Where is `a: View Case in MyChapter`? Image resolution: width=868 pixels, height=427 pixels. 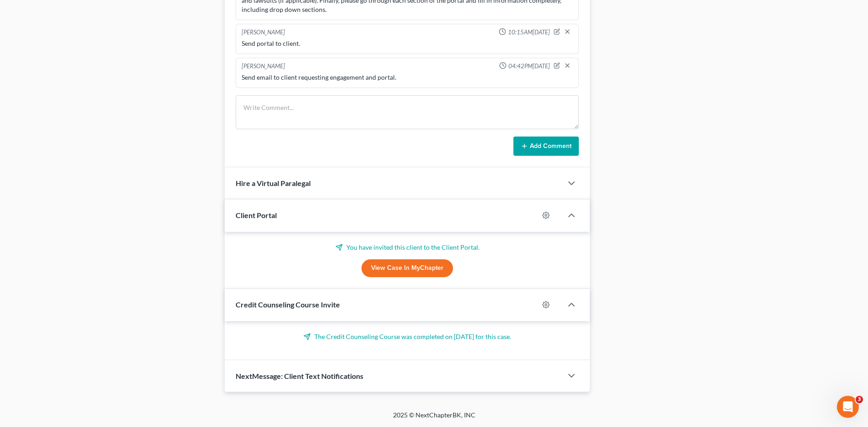 a: View Case in MyChapter is located at coordinates (407, 269).